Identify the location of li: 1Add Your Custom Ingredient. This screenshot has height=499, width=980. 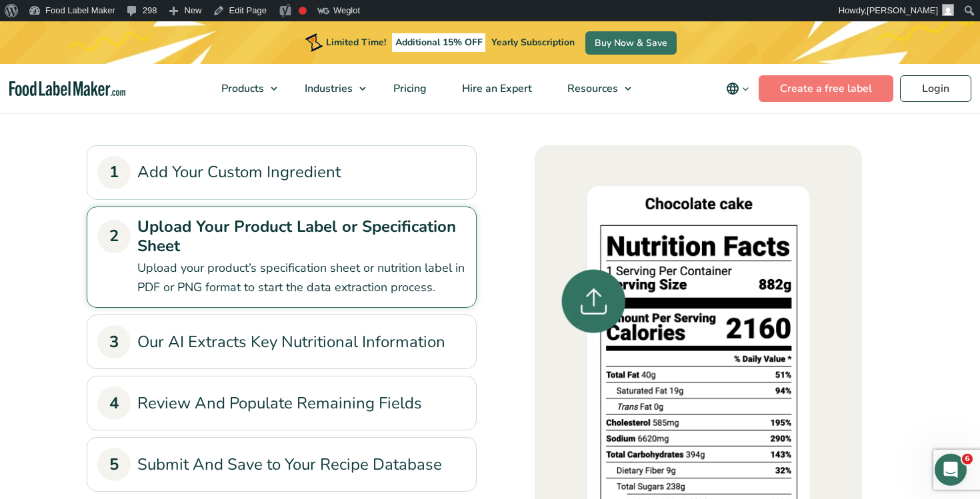
(281, 173).